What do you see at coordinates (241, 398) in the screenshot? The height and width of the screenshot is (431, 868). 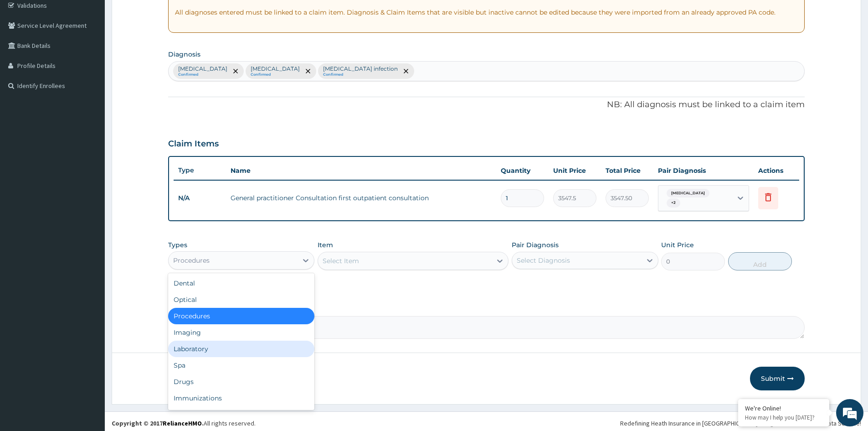 I see `div: Immunizations` at bounding box center [241, 398].